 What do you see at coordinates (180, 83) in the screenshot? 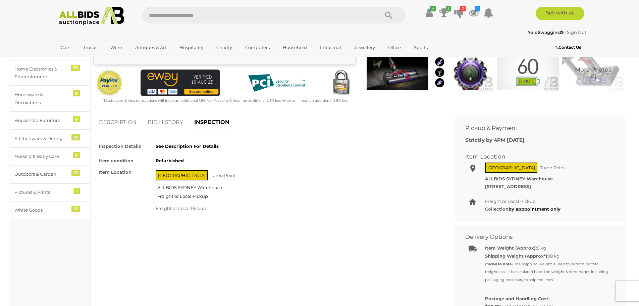
I see `img: eWAY Payment Gateway` at bounding box center [180, 83].